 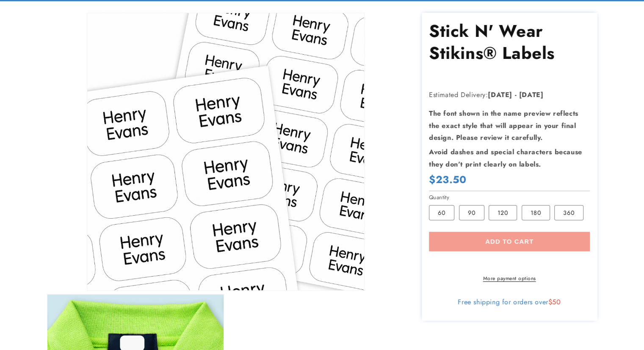 I want to click on label: 360, so click(x=569, y=213).